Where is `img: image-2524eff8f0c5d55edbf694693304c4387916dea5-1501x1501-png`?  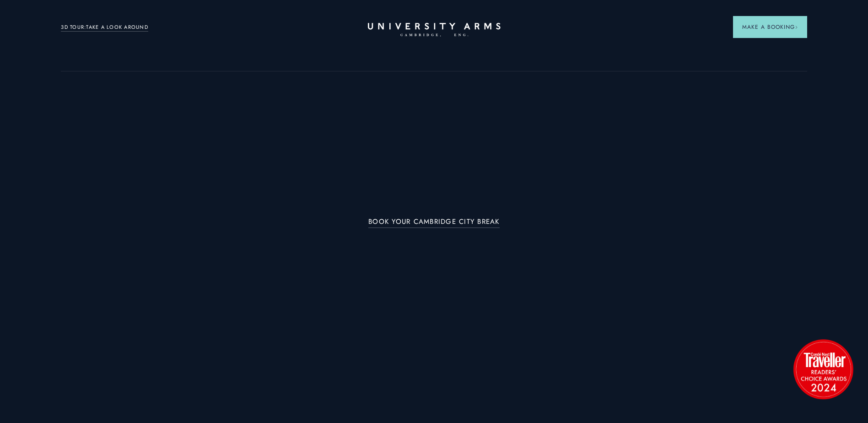 img: image-2524eff8f0c5d55edbf694693304c4387916dea5-1501x1501-png is located at coordinates (823, 369).